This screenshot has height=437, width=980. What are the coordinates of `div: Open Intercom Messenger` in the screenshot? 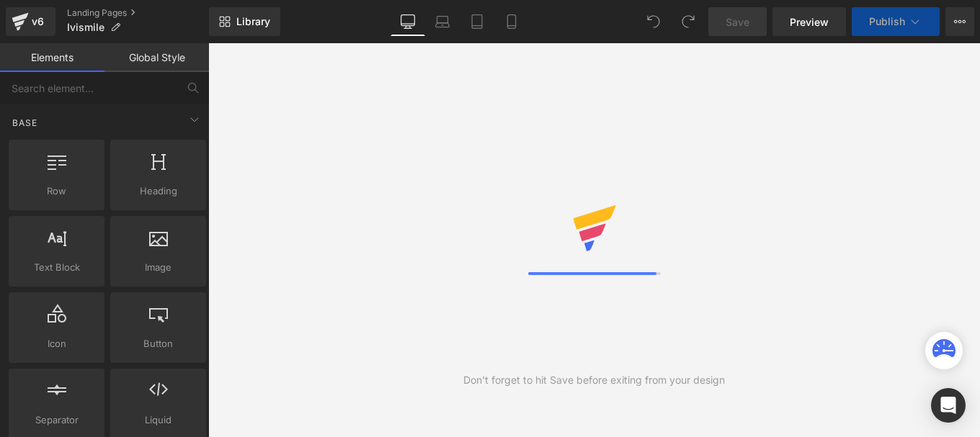 It's located at (948, 405).